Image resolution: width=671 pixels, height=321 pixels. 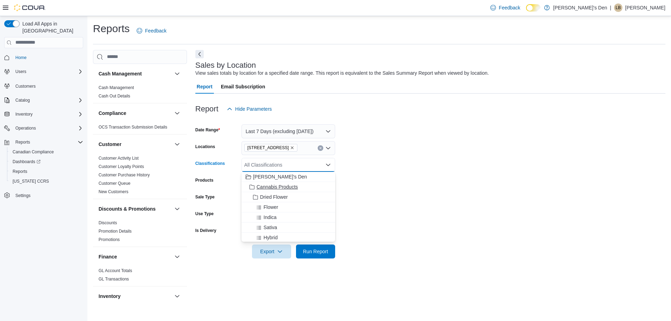 What do you see at coordinates (24, 114) in the screenshot?
I see `span: Inventory` at bounding box center [24, 114].